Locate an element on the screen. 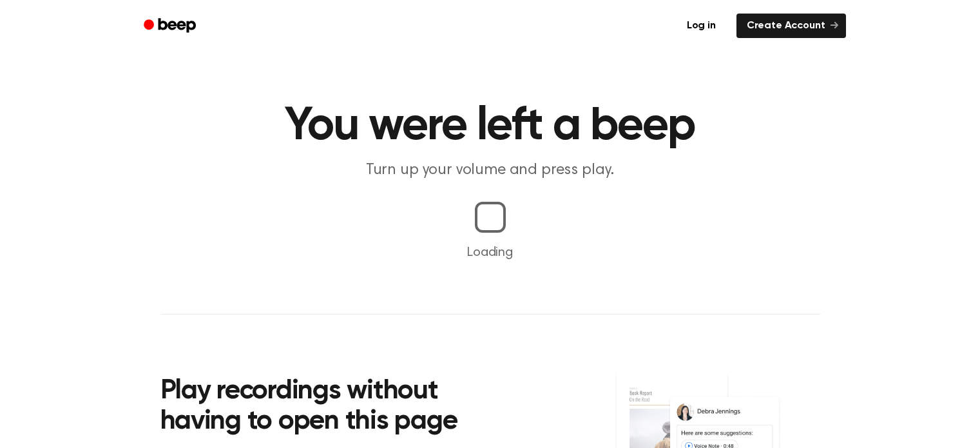 The height and width of the screenshot is (448, 980). h2: Play recordings without having to open this page is located at coordinates (334, 407).